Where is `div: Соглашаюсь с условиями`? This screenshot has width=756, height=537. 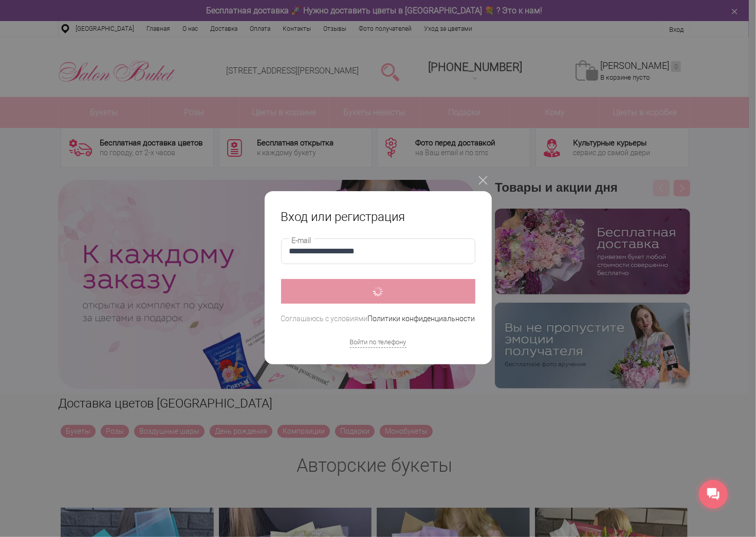 div: Соглашаюсь с условиями is located at coordinates (378, 314).